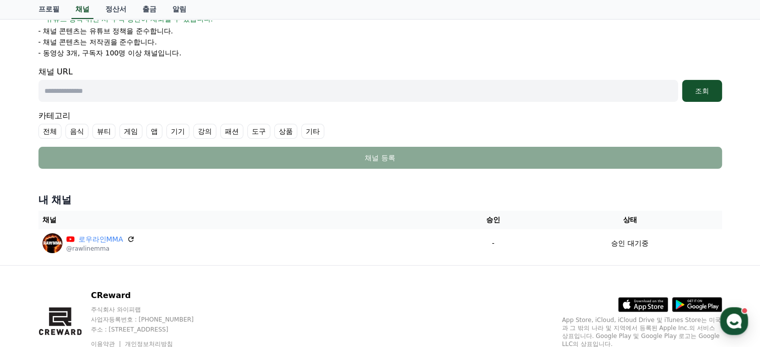 This screenshot has height=347, width=760. I want to click on span: 설정, so click(160, 283).